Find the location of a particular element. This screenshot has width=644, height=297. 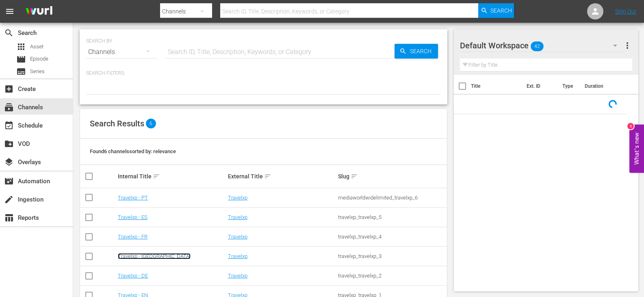

span: Schedule is located at coordinates (9, 126).